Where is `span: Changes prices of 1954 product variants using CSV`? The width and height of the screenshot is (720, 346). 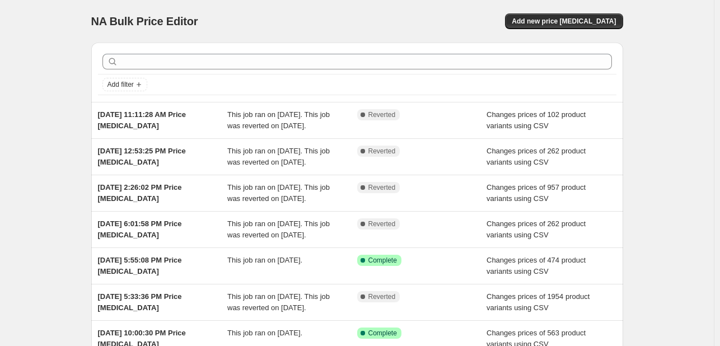 span: Changes prices of 1954 product variants using CSV is located at coordinates (538, 302).